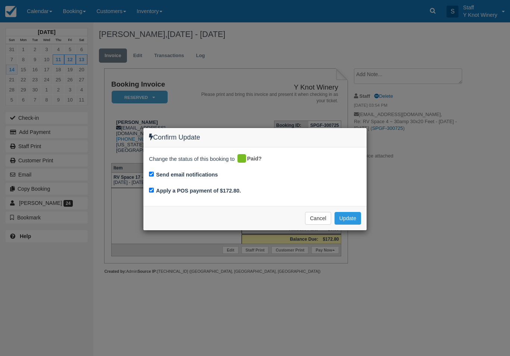 This screenshot has height=356, width=510. What do you see at coordinates (255, 137) in the screenshot?
I see `h4: Confirm Update` at bounding box center [255, 137].